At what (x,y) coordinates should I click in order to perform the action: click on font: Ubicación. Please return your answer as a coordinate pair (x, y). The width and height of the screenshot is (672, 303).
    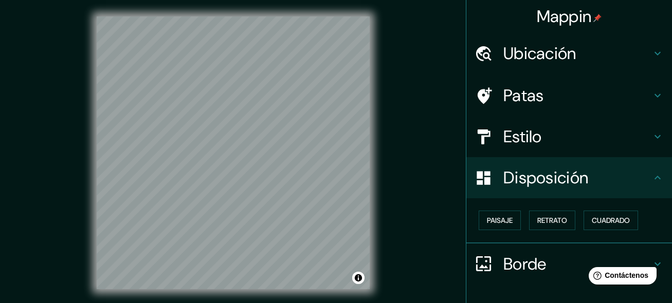
    Looking at the image, I should click on (540, 53).